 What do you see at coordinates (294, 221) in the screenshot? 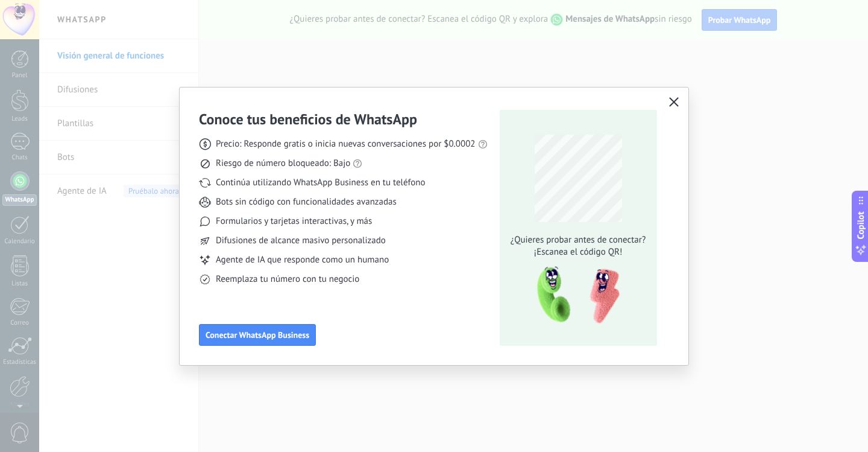
I see `span: Formularios y tarjetas interactivas, y más` at bounding box center [294, 221].